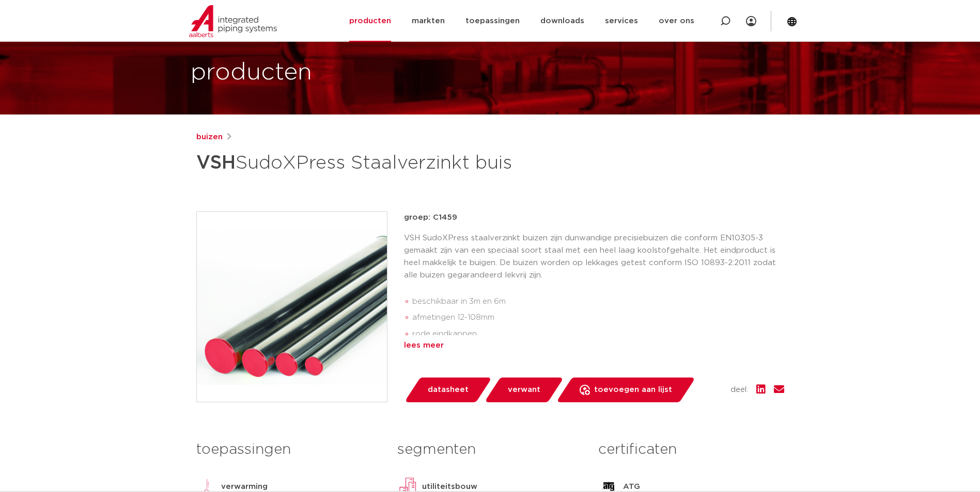 This screenshot has height=492, width=980. I want to click on h1: SudoXPress Staalverzinkt buis, so click(390, 163).